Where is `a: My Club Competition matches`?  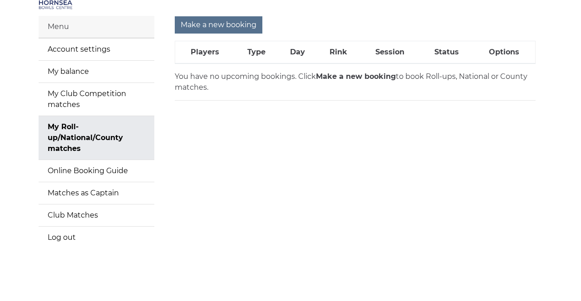
a: My Club Competition matches is located at coordinates (96, 99).